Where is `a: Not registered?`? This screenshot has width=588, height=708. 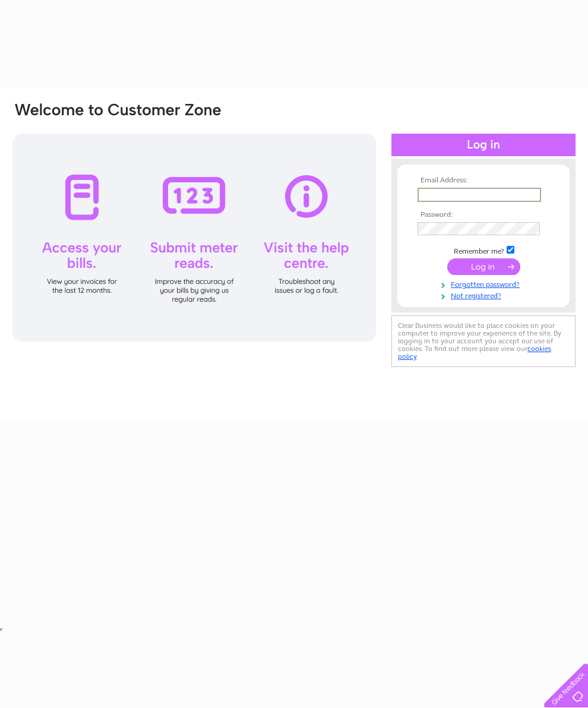 a: Not registered? is located at coordinates (485, 295).